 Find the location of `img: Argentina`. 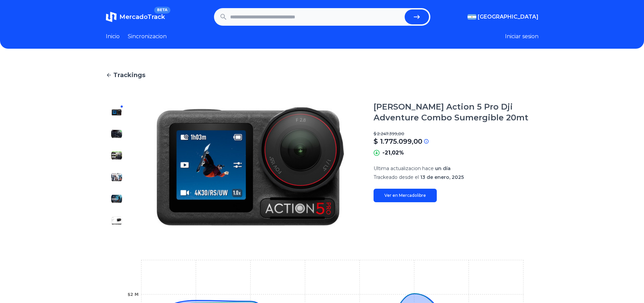

img: Argentina is located at coordinates (472, 17).